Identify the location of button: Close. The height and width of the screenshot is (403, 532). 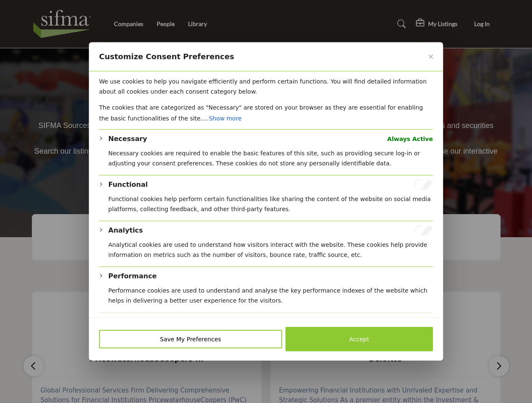
(431, 57).